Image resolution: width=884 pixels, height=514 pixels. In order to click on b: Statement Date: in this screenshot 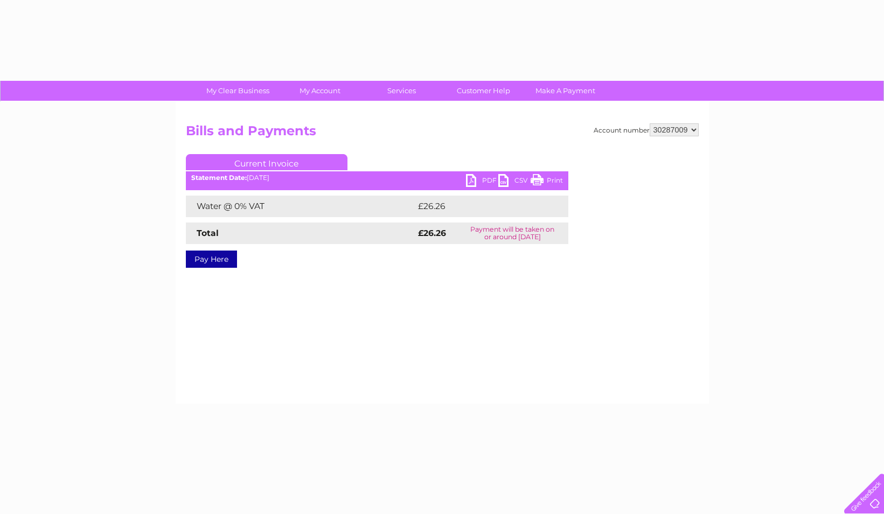, I will do `click(219, 177)`.